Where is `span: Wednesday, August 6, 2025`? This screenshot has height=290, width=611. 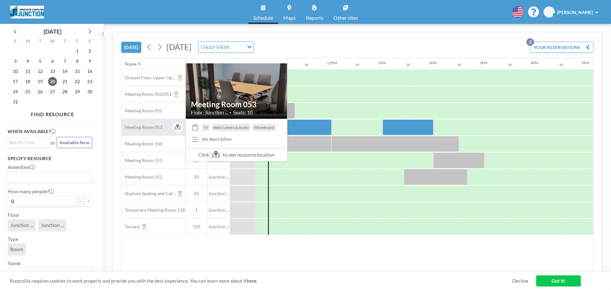
span: Wednesday, August 6, 2025 is located at coordinates (52, 61).